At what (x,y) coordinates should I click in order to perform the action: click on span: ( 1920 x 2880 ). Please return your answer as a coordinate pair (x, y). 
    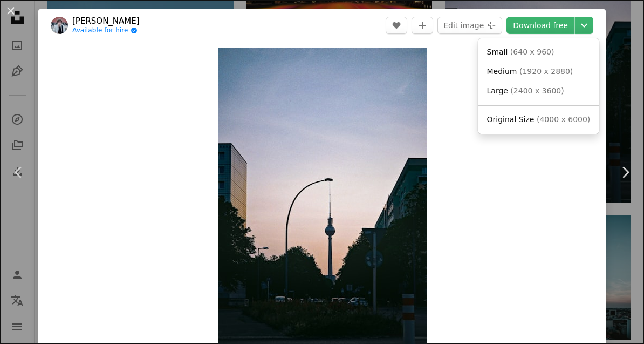
    Looking at the image, I should click on (546, 71).